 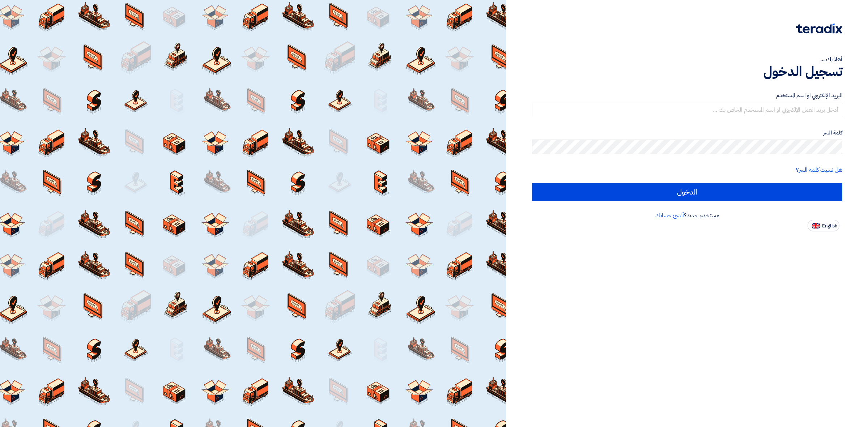 What do you see at coordinates (823, 226) in the screenshot?
I see `button: English` at bounding box center [823, 226].